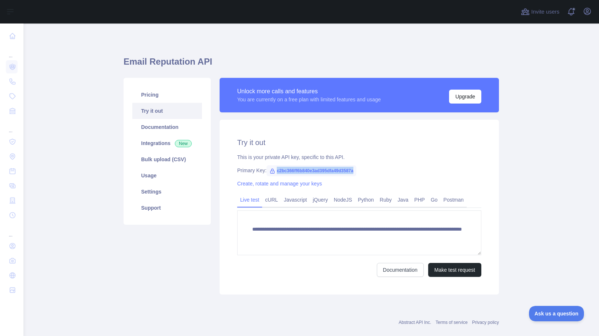 This screenshot has width=599, height=336. What do you see at coordinates (167, 95) in the screenshot?
I see `a: Pricing` at bounding box center [167, 95].